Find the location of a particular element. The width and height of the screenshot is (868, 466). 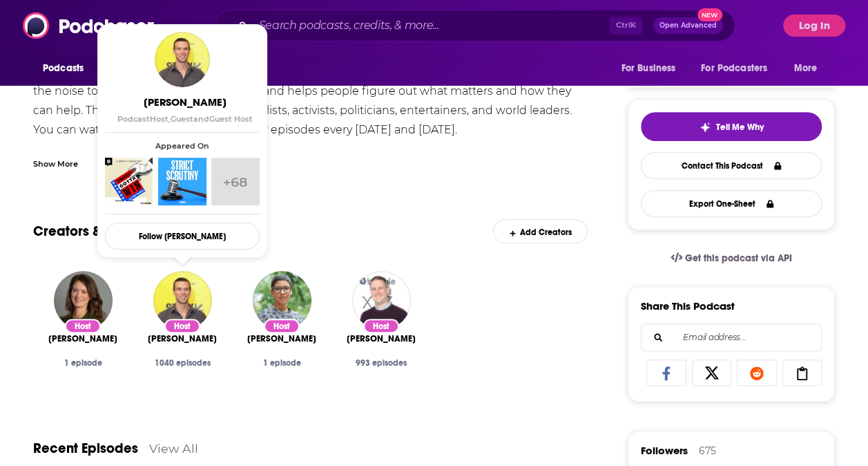

span: and is located at coordinates (201, 119).